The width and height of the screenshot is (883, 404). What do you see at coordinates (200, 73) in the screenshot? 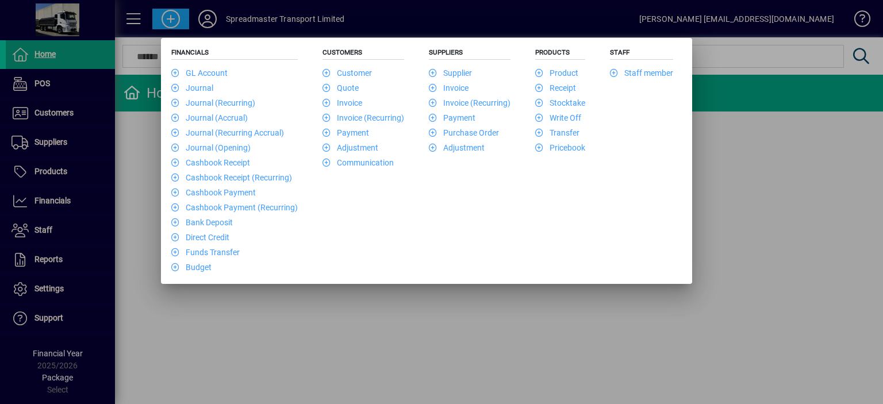
I see `a: GL Account` at bounding box center [200, 73].